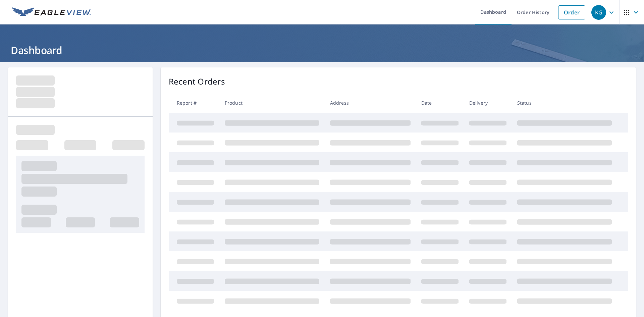  What do you see at coordinates (571, 12) in the screenshot?
I see `a: Order` at bounding box center [571, 12].